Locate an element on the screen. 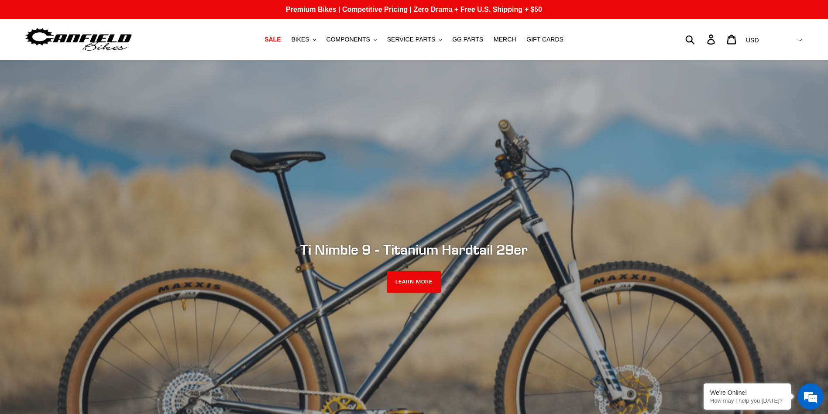  span: SALE is located at coordinates (272, 39).